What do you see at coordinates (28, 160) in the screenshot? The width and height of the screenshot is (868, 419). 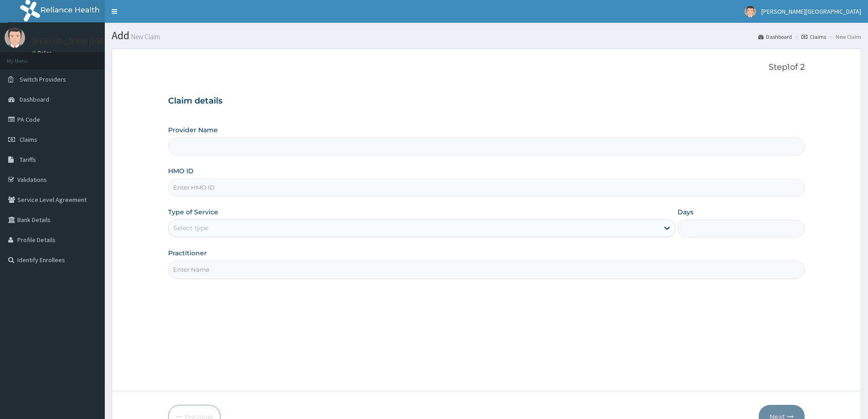 I see `span: Tariffs` at bounding box center [28, 160].